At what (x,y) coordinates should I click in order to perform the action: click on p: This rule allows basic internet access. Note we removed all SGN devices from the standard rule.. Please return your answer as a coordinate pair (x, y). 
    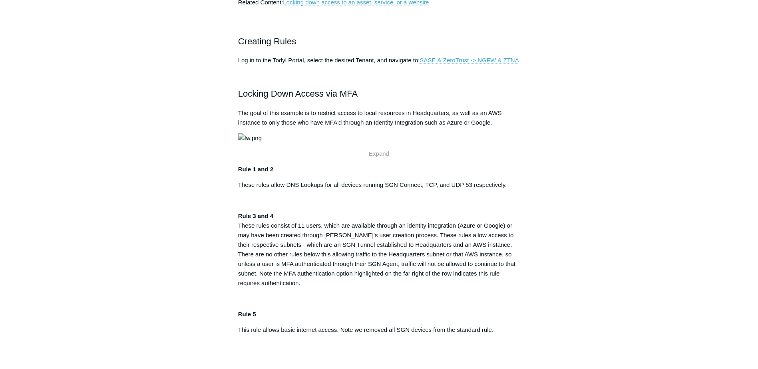
    Looking at the image, I should click on (379, 330).